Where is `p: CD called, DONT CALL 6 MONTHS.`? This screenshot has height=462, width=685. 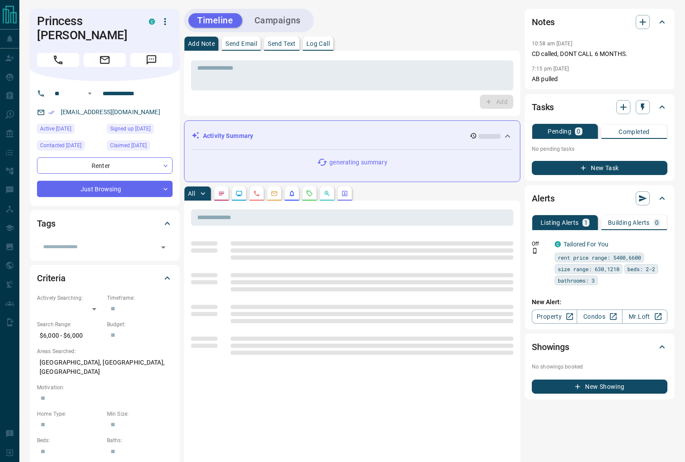 p: CD called, DONT CALL 6 MONTHS. is located at coordinates (600, 54).